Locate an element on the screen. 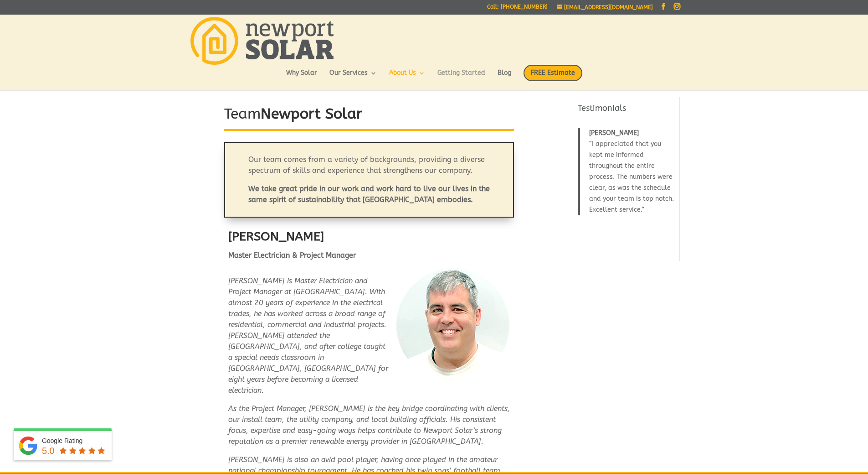 The image size is (868, 474). a: Blog is located at coordinates (504, 77).